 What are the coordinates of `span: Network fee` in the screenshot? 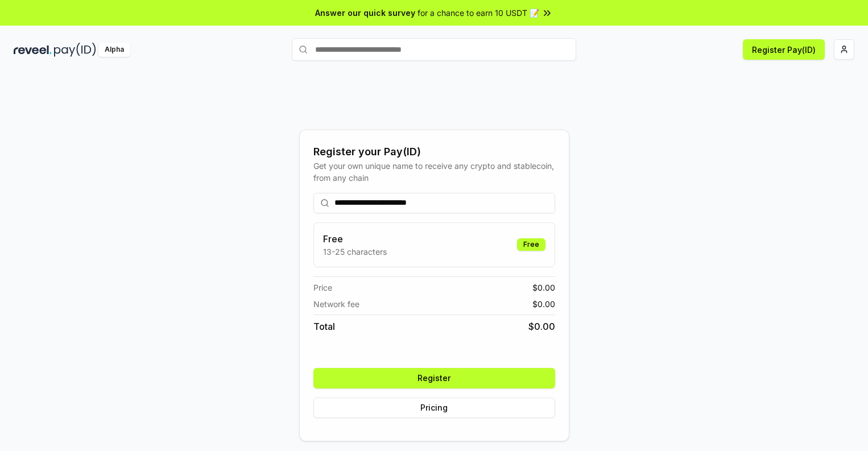 It's located at (336, 303).